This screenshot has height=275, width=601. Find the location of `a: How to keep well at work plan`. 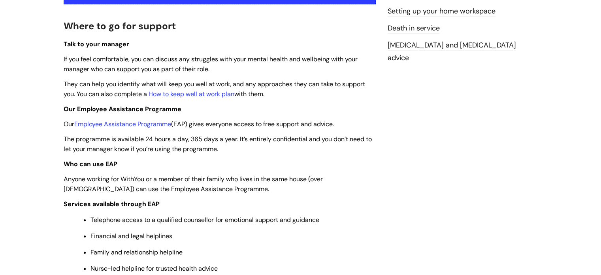

a: How to keep well at work plan is located at coordinates (191, 94).